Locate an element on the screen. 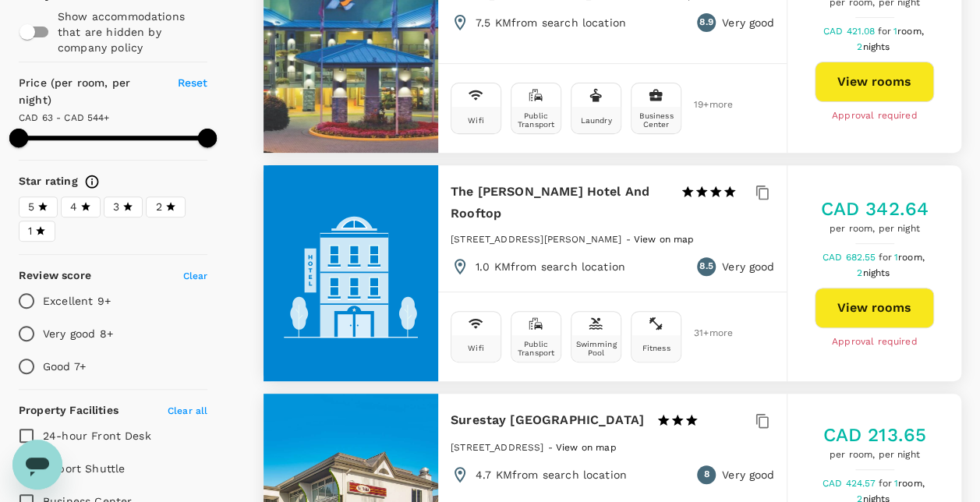 This screenshot has height=502, width=980. p: 7.5 KM from search location is located at coordinates (550, 23).